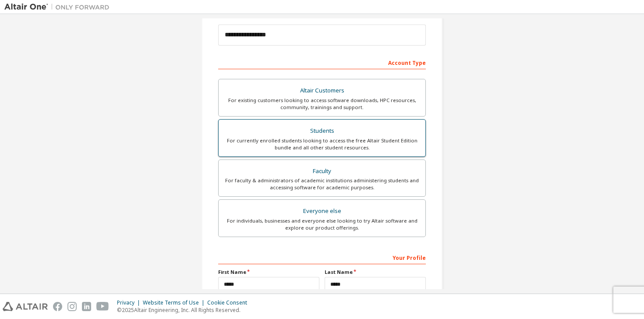 The height and width of the screenshot is (319, 644). What do you see at coordinates (322, 62) in the screenshot?
I see `div: Account Type` at bounding box center [322, 62].